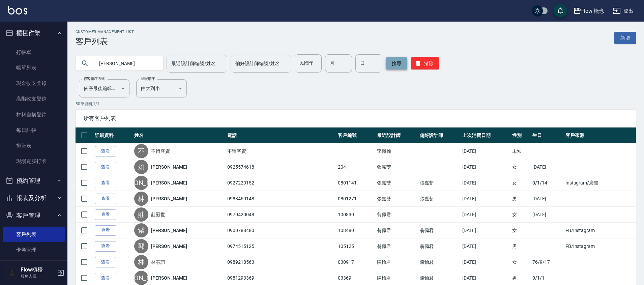  I want to click on button: 搜尋, so click(397, 64).